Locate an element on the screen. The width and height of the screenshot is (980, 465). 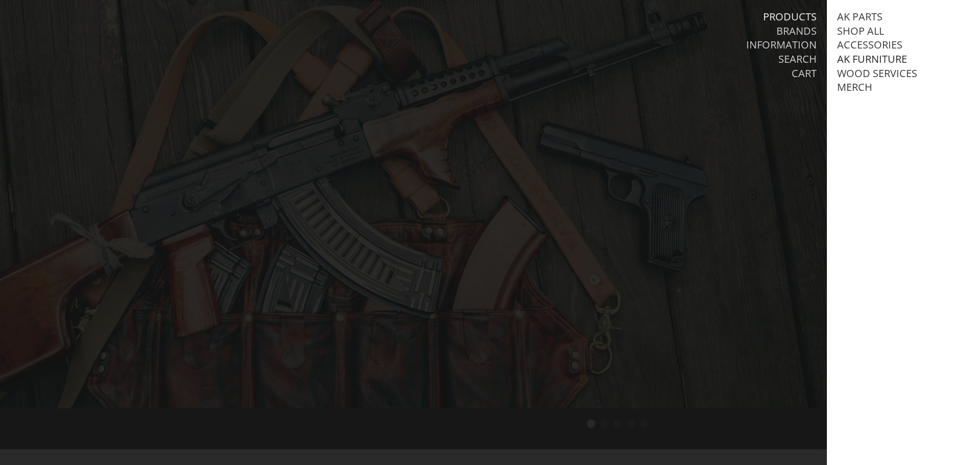
a: Search is located at coordinates (797, 59).